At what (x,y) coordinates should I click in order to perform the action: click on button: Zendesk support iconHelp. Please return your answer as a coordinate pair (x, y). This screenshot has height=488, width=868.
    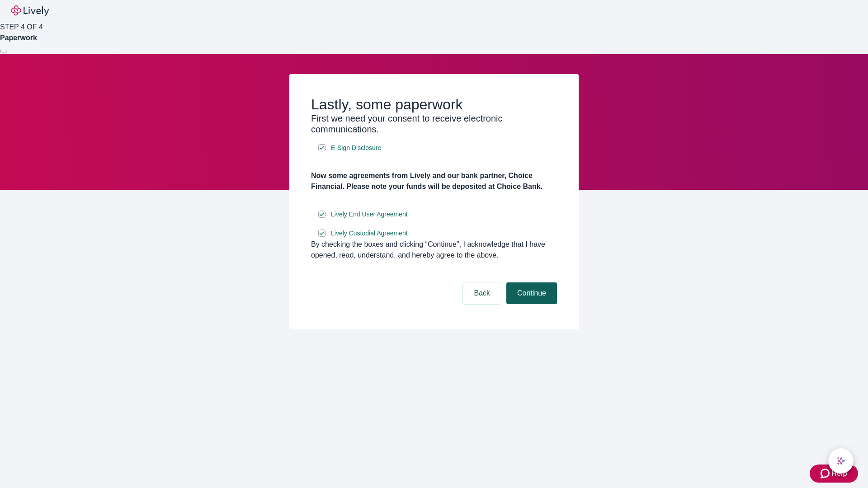
    Looking at the image, I should click on (834, 474).